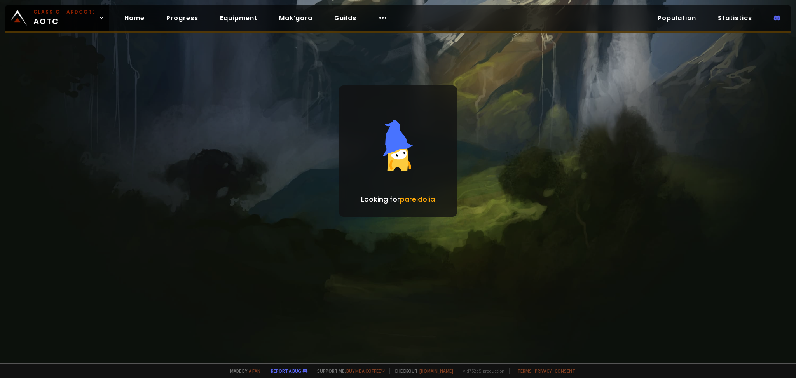 This screenshot has height=378, width=796. What do you see at coordinates (65, 18) in the screenshot?
I see `span: AOTC` at bounding box center [65, 18].